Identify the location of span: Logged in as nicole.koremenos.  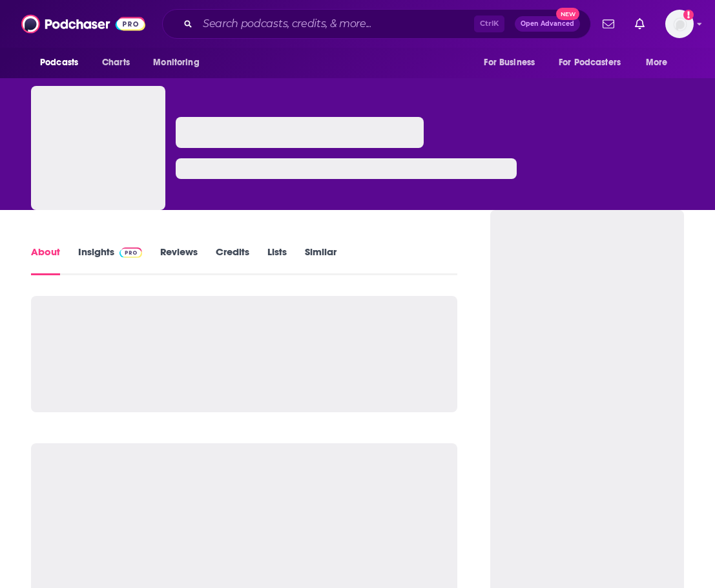
(680, 24).